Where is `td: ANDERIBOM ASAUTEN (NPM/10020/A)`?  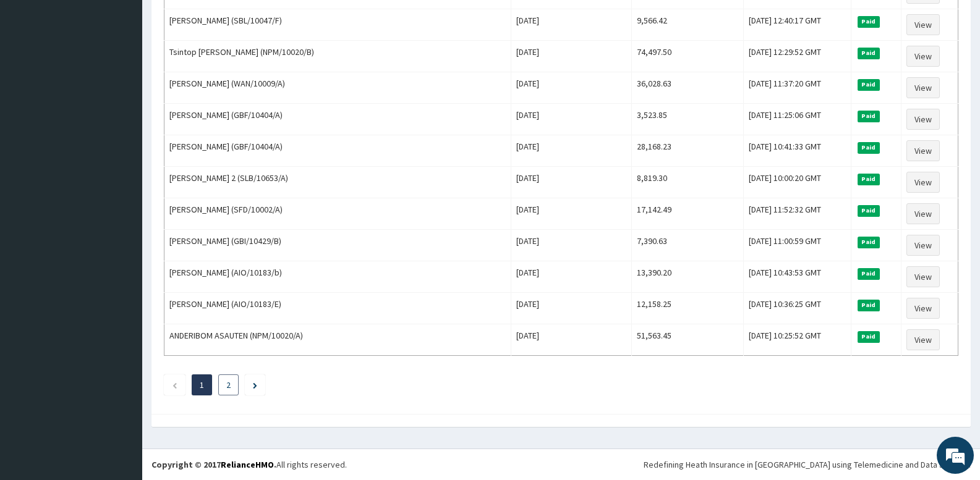 td: ANDERIBOM ASAUTEN (NPM/10020/A) is located at coordinates (337, 340).